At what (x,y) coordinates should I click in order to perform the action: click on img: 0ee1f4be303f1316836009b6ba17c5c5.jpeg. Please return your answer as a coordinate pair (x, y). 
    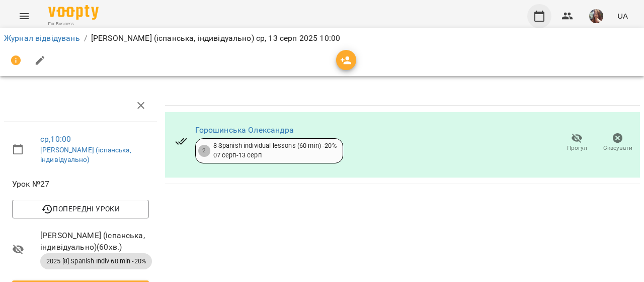
    Looking at the image, I should click on (596, 16).